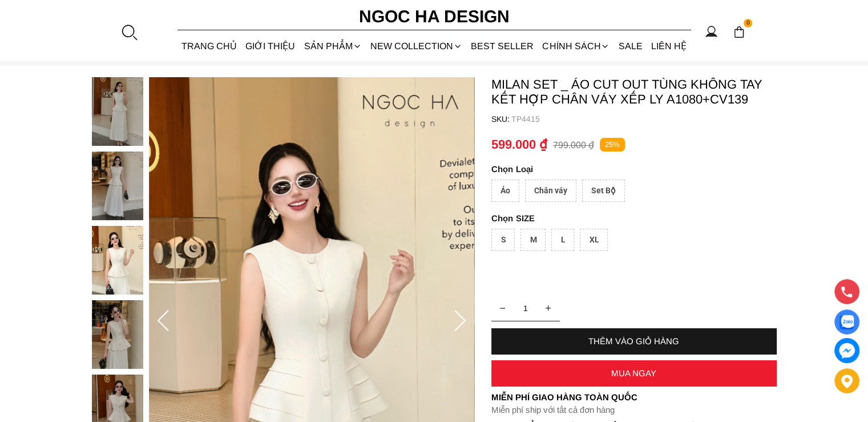 The width and height of the screenshot is (868, 422). Describe the element at coordinates (533, 240) in the screenshot. I see `div: M` at that location.